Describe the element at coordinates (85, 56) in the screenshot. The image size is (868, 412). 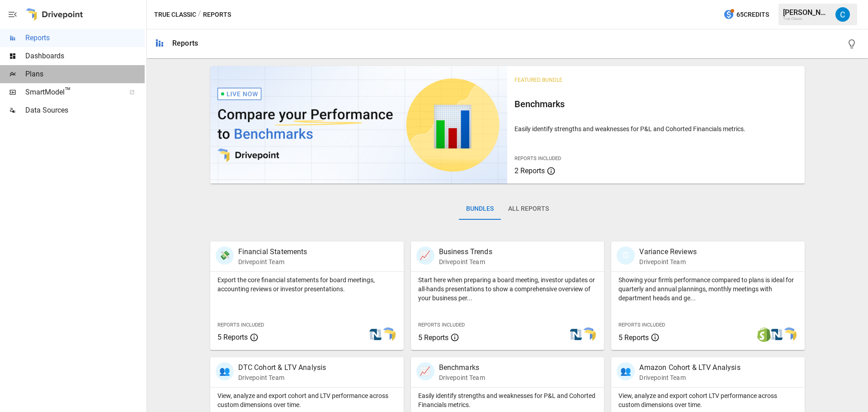
I see `span: Dashboards` at that location.